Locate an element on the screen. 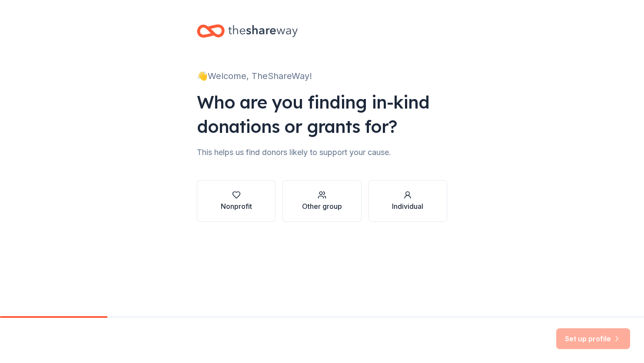 The height and width of the screenshot is (363, 644). div: 👋 Welcome, TheShareWay! is located at coordinates (322, 76).